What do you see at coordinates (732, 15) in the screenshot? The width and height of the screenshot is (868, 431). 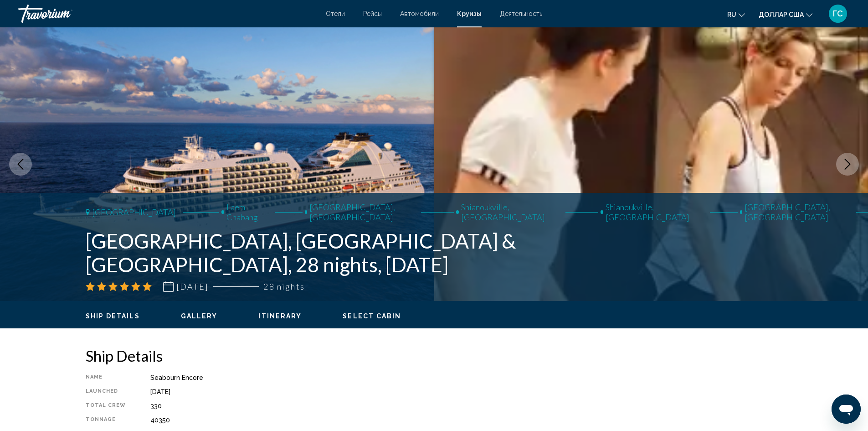 I see `font: ru` at bounding box center [732, 15].